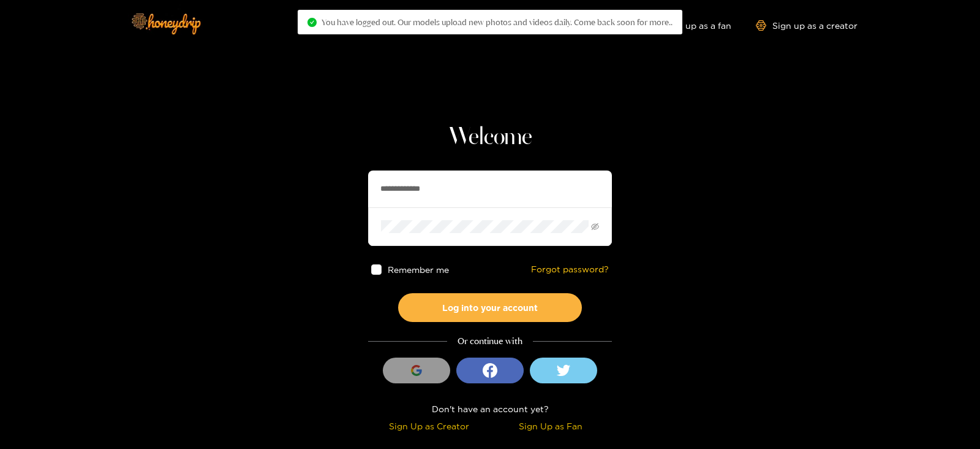 This screenshot has width=980, height=449. Describe the element at coordinates (570, 269) in the screenshot. I see `a: Forgot password?` at that location.